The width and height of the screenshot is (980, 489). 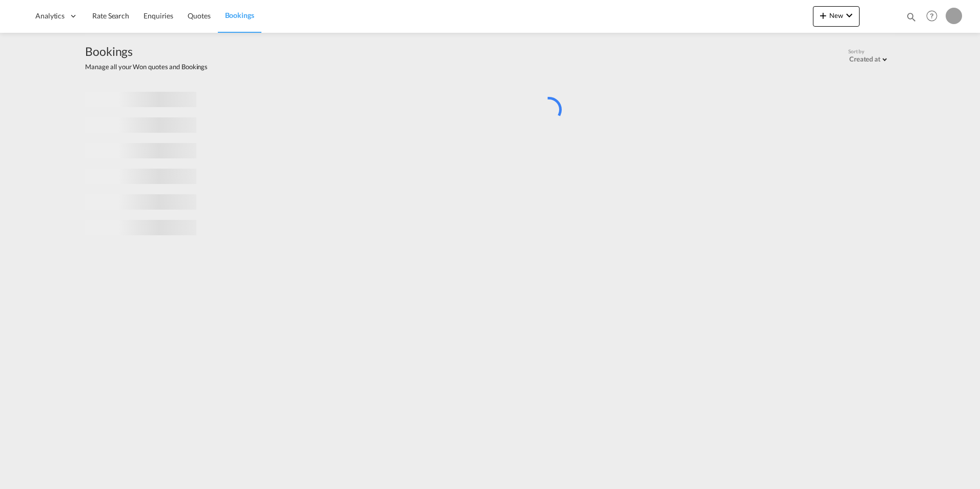 What do you see at coordinates (823, 16) in the screenshot?
I see `md-icon: icon-plus 400-fg` at bounding box center [823, 16].